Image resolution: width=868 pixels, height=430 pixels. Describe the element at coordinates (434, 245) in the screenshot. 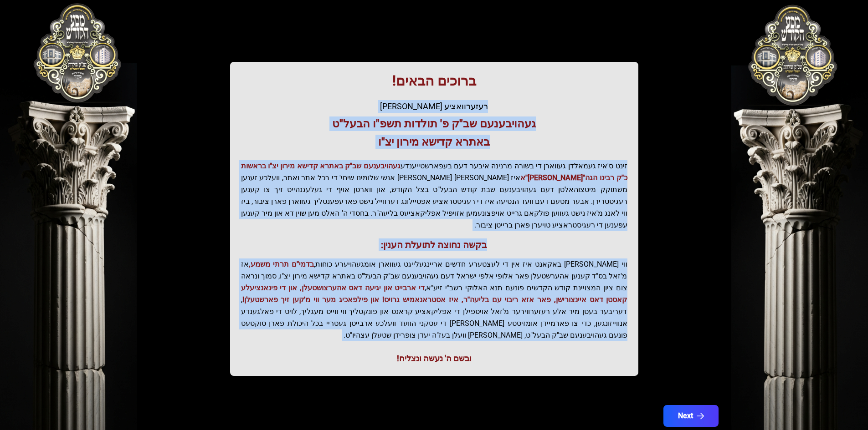

I see `h3: בקשה נחוצה לתועלת הענין:` at that location.